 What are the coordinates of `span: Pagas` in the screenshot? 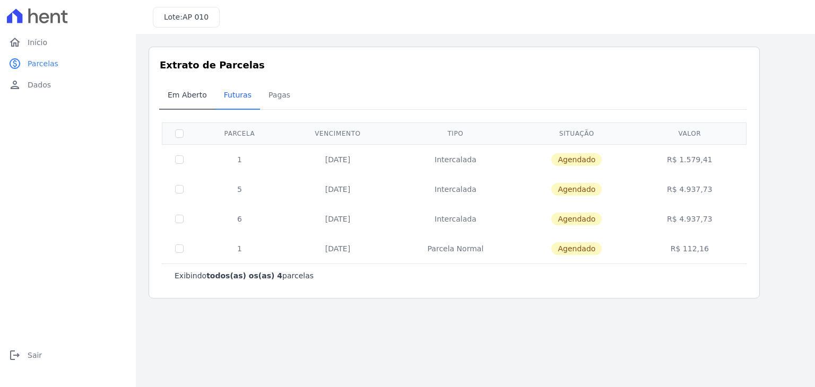 It's located at (279, 95).